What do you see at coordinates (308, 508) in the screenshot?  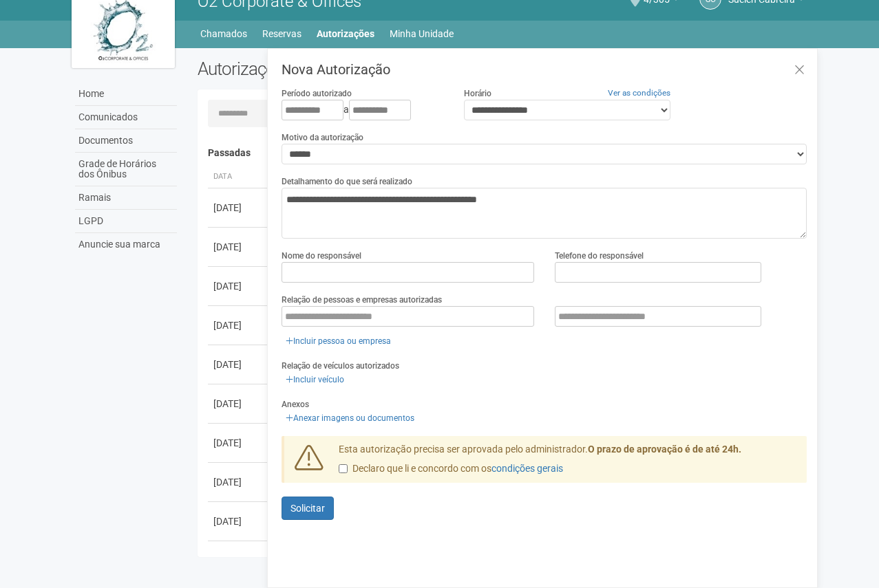 I see `span: Solicitar` at bounding box center [308, 508].